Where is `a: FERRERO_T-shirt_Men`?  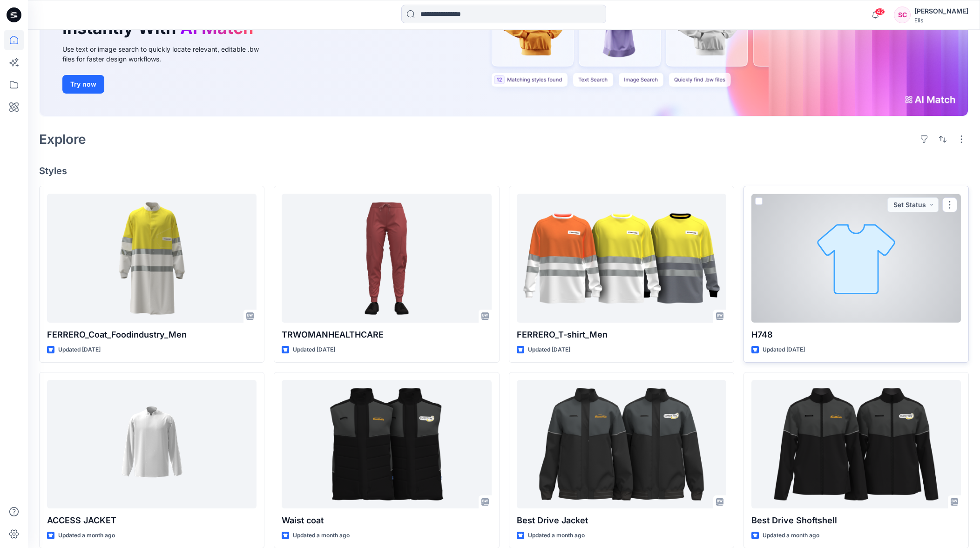 a: FERRERO_T-shirt_Men is located at coordinates (621, 258).